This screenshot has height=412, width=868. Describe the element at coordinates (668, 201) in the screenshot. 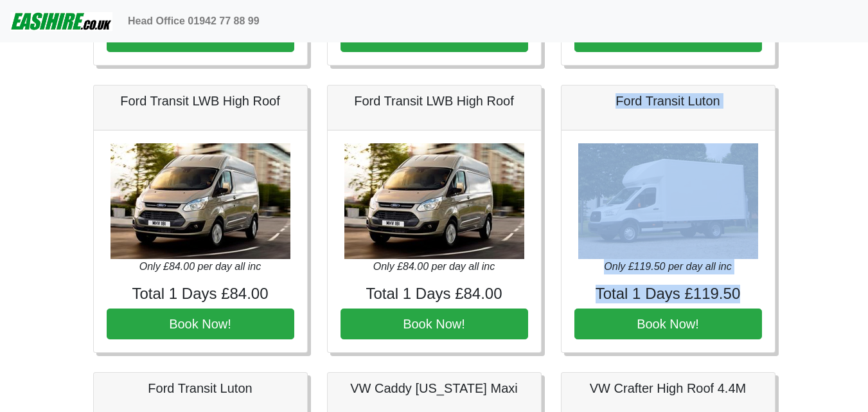

I see `img: Ford Transit Luton` at that location.